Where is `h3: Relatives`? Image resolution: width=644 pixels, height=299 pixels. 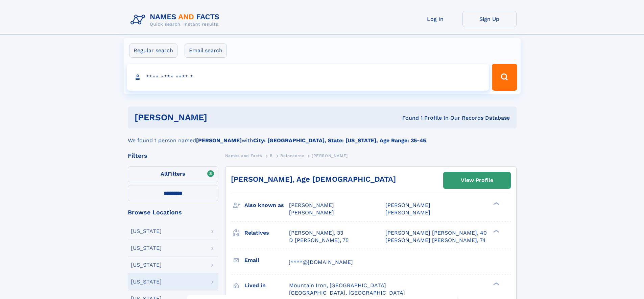 h3: Relatives is located at coordinates (266, 233).